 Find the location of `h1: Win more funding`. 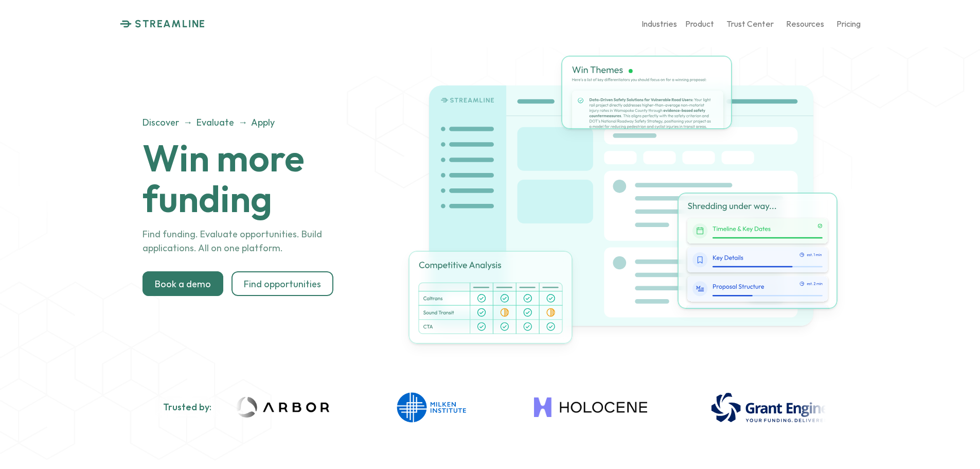

h1: Win more funding is located at coordinates (271, 178).